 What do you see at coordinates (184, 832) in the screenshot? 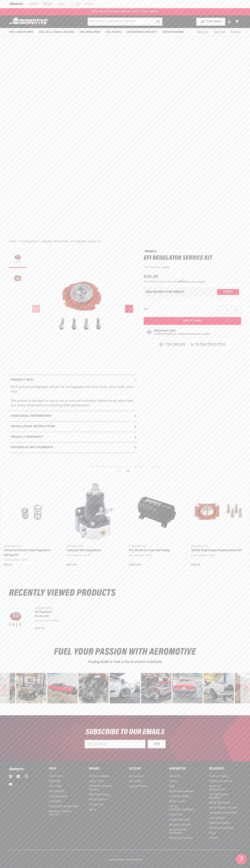
I see `a: Do Not Sell My Information` at bounding box center [184, 832].